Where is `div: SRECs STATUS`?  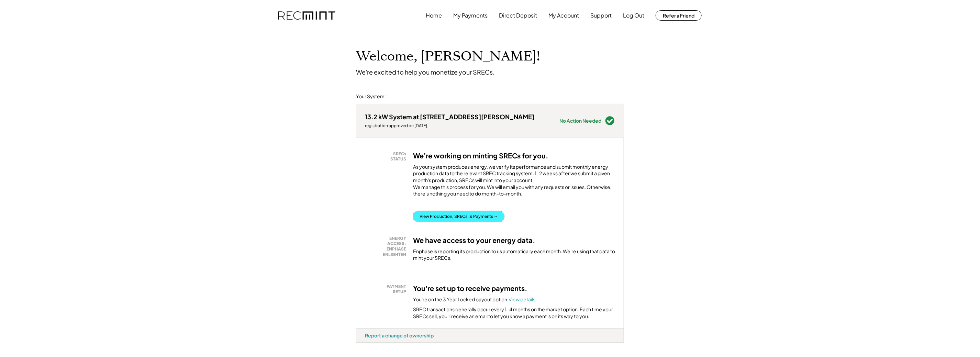
div: SRECs STATUS is located at coordinates (387, 157).